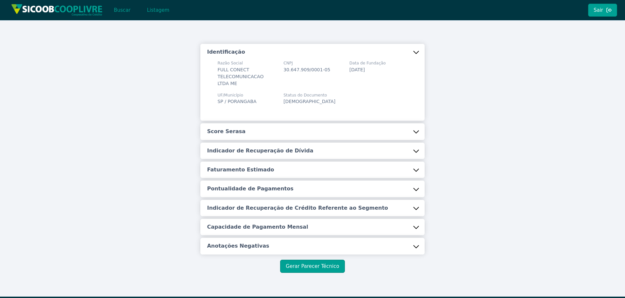  Describe the element at coordinates (260, 151) in the screenshot. I see `h5: Indicador de Recuperação de Dívida` at that location.